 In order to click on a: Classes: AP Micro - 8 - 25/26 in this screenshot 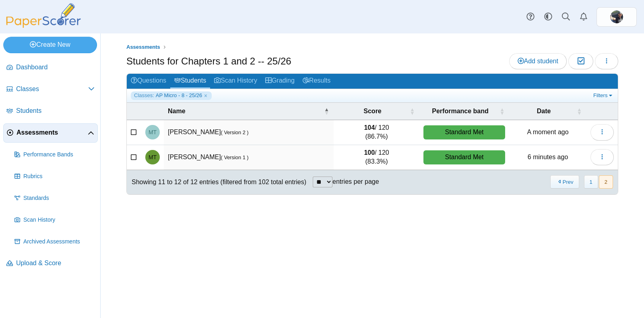, I will do `click(171, 95)`.